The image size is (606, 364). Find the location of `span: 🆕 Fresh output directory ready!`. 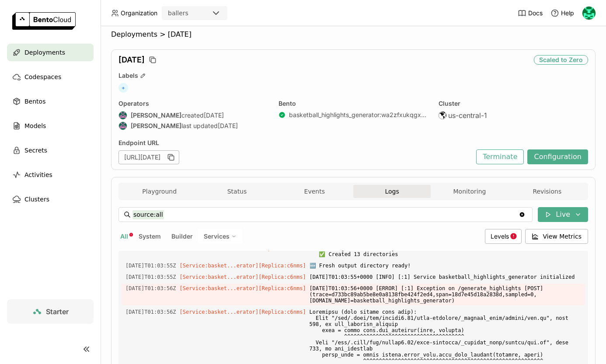

span: 🆕 Fresh output directory ready! is located at coordinates (445, 266).